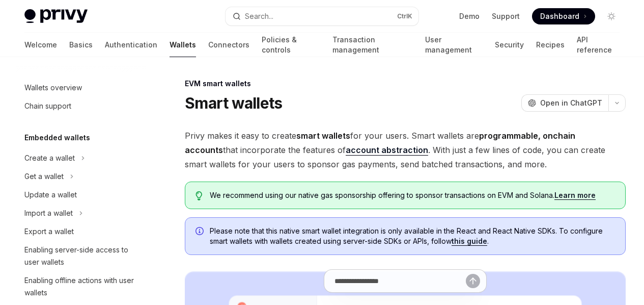 This screenshot has width=644, height=305. Describe the element at coordinates (405, 150) in the screenshot. I see `span: Privy makes it easy to create for your users. Smart wallets are that incorporate the features of ...` at that location.